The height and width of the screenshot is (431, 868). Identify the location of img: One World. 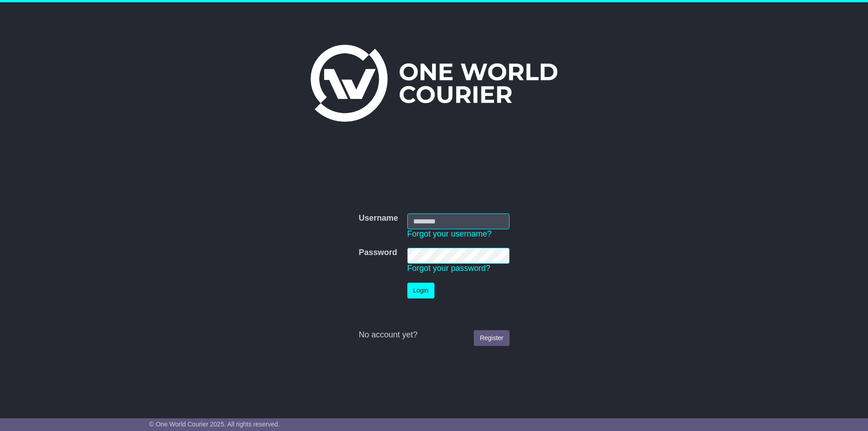
(434, 83).